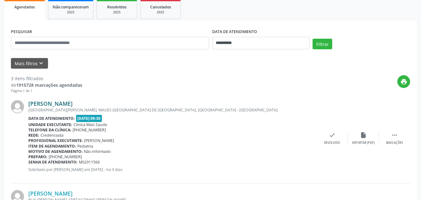 The image size is (421, 200). I want to click on label: DATA DE ATENDIMENTO, so click(235, 32).